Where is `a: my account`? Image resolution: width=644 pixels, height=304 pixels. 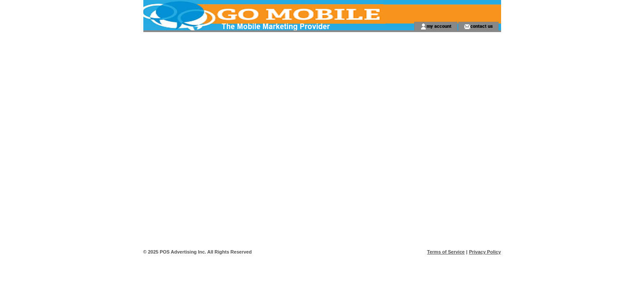 a: my account is located at coordinates (439, 26).